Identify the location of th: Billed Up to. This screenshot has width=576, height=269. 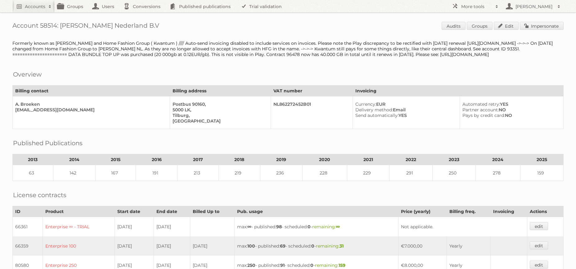
(212, 211).